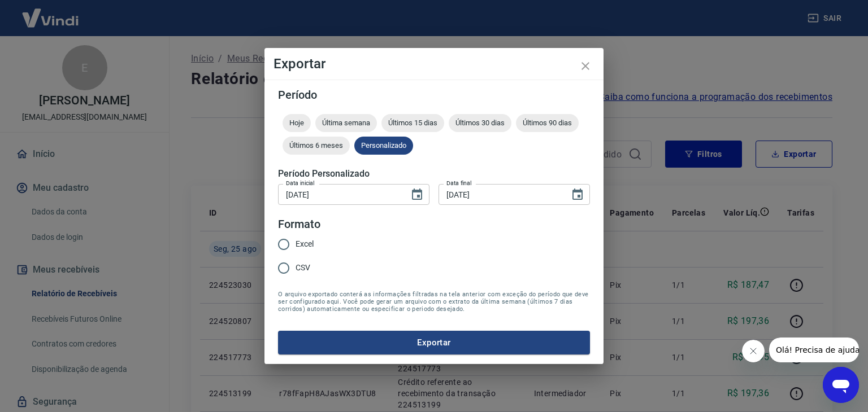 This screenshot has width=868, height=412. What do you see at coordinates (480, 123) in the screenshot?
I see `div: Últimos 30 dias` at bounding box center [480, 123].